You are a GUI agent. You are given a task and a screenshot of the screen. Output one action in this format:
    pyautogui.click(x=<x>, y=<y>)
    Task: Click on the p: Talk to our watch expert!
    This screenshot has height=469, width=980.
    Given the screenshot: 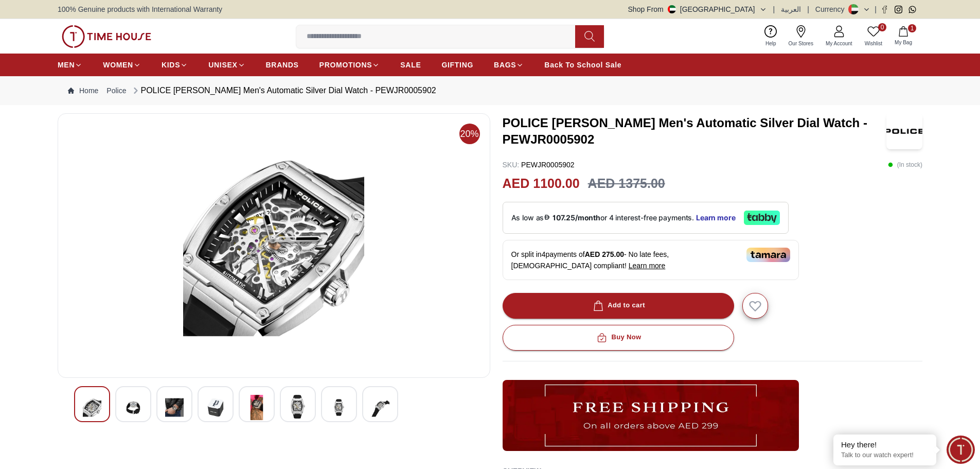 What is the action you would take?
    pyautogui.click(x=884, y=455)
    